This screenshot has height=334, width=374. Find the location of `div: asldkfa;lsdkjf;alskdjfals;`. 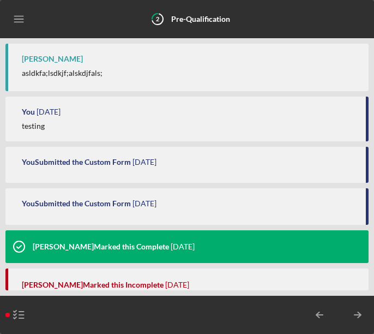

div: asldkfa;lsdkjf;alskdjfals; is located at coordinates (62, 73).